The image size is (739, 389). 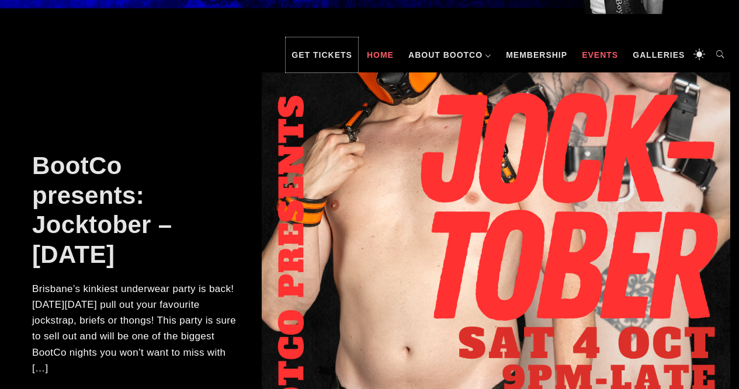 What do you see at coordinates (658, 55) in the screenshot?
I see `a: Galleries` at bounding box center [658, 55].